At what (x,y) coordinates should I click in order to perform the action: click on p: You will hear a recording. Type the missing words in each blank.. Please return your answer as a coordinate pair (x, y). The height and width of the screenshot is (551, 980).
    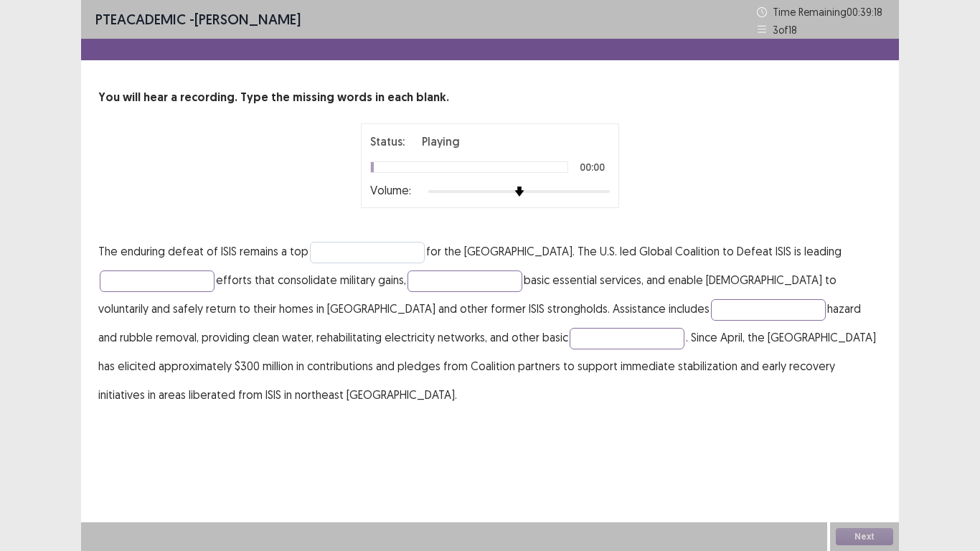
    Looking at the image, I should click on (490, 97).